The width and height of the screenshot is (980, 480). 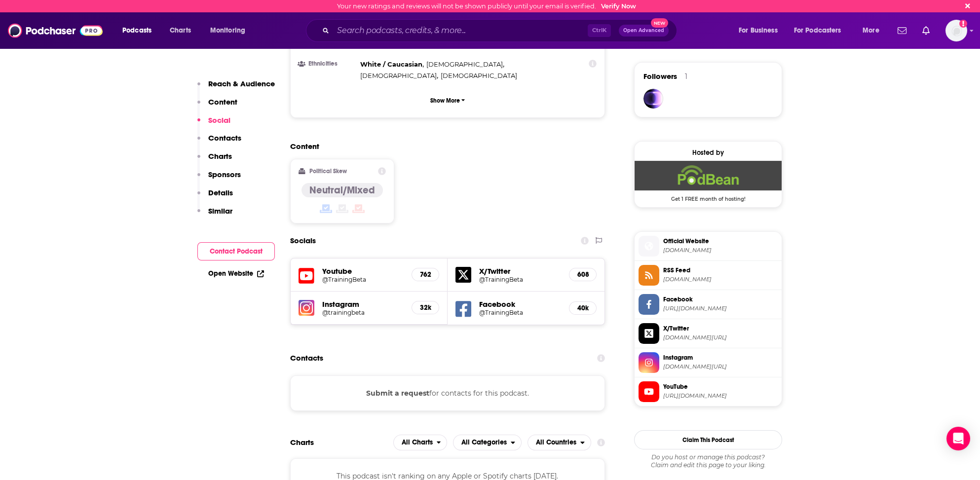 What do you see at coordinates (228, 30) in the screenshot?
I see `span: Monitoring` at bounding box center [228, 30].